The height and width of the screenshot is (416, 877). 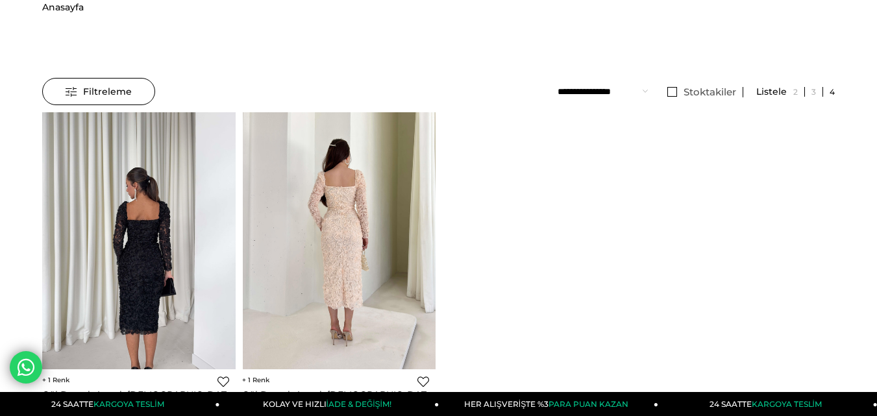 What do you see at coordinates (330, 404) in the screenshot?
I see `a: KOLAY VE HIZLIİADE & DEĞİŞİM!` at bounding box center [330, 404].